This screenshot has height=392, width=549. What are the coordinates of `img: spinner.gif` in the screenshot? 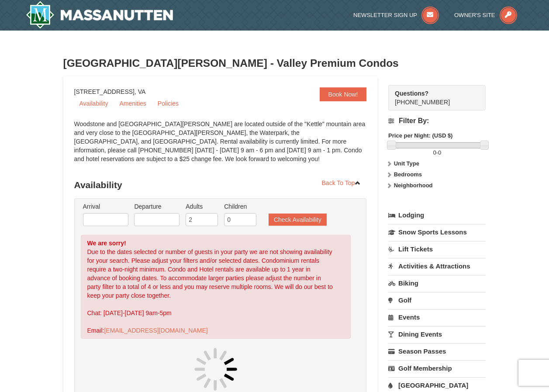 It's located at (216, 369).